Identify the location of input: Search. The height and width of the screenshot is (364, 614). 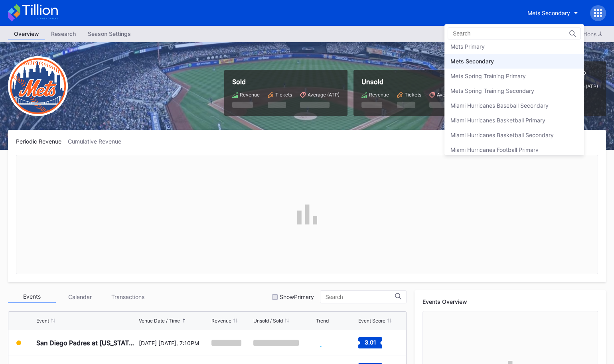
(487, 33).